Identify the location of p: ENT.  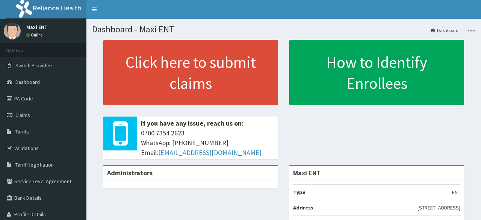
(456, 192).